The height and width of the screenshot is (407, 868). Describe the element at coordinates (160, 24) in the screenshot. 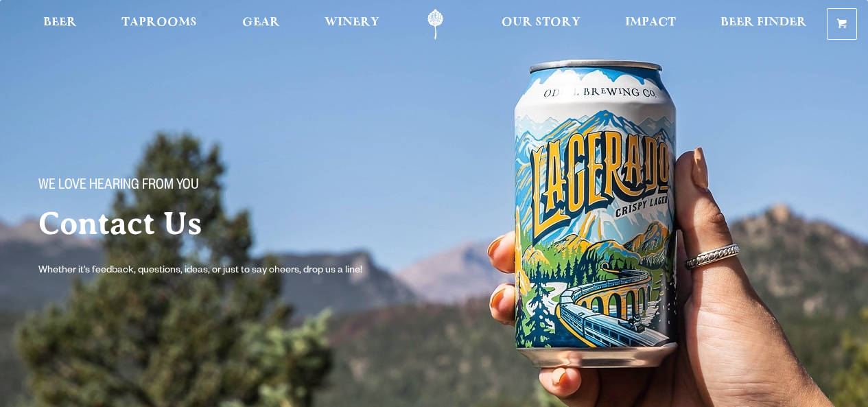

I see `a: Taprooms` at that location.